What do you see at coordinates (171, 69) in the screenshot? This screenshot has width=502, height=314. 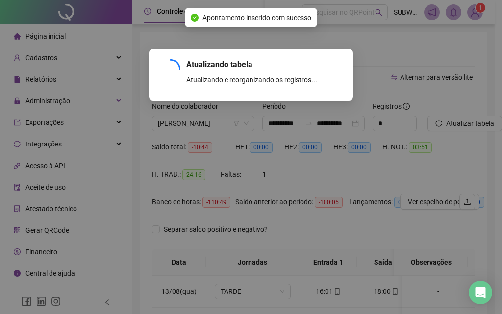 I see `span: loading` at bounding box center [171, 69].